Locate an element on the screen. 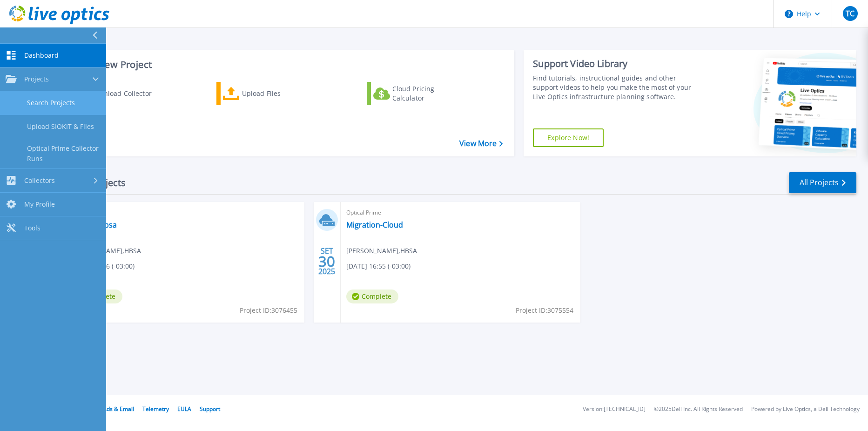 The image size is (868, 431). a: Download Collector is located at coordinates (118, 93).